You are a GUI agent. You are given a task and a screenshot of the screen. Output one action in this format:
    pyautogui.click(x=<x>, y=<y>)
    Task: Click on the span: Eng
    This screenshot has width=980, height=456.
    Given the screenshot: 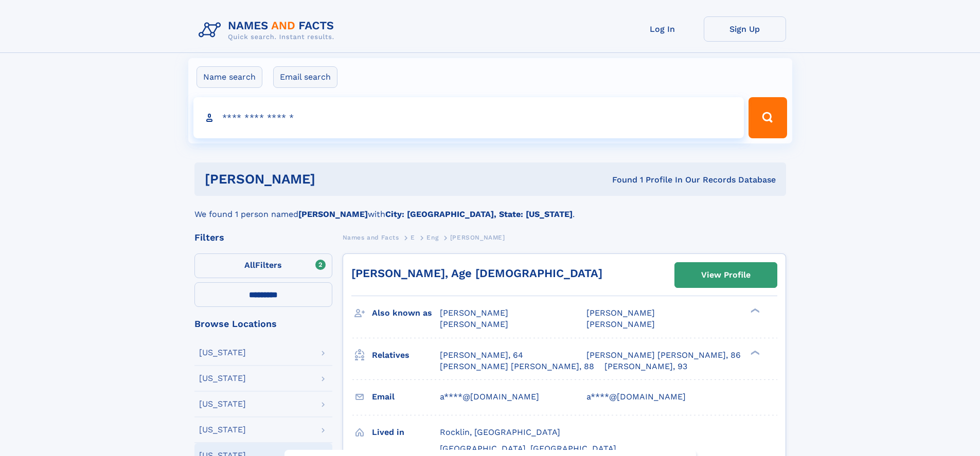 What is the action you would take?
    pyautogui.click(x=432, y=237)
    